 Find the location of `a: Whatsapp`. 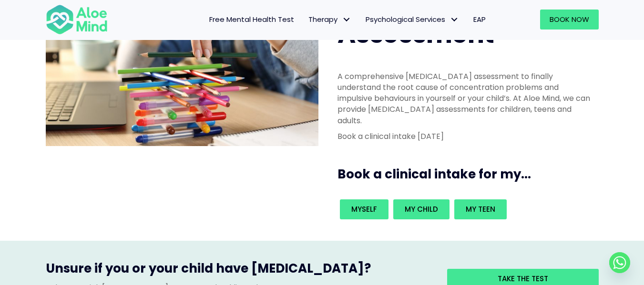

a: Whatsapp is located at coordinates (619, 263).